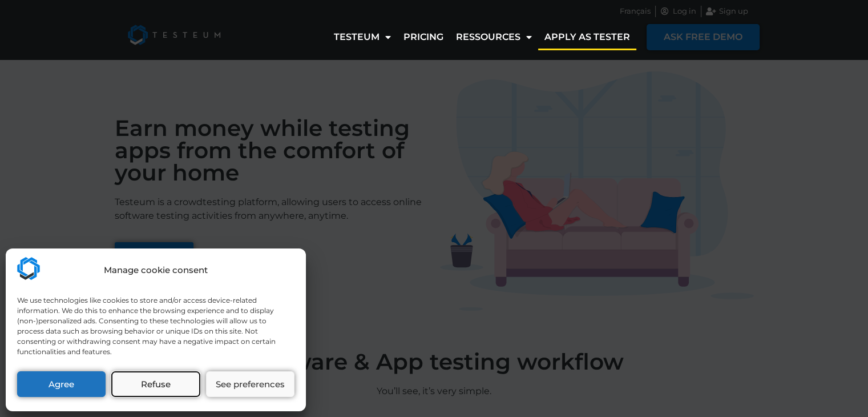  What do you see at coordinates (494, 37) in the screenshot?
I see `a: Ressources` at bounding box center [494, 37].